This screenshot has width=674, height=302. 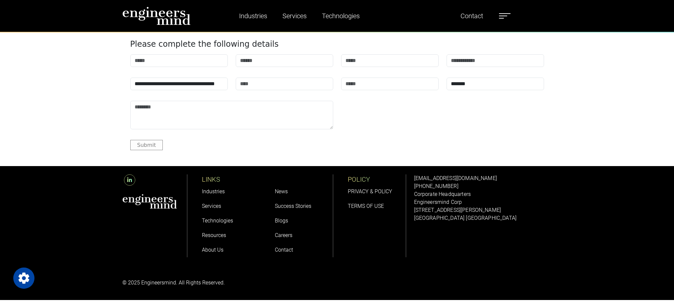 What do you see at coordinates (157, 16) in the screenshot?
I see `img: logo` at bounding box center [157, 16].